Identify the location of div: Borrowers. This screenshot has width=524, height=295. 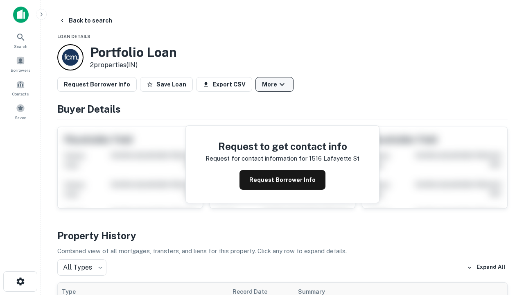
(20, 64).